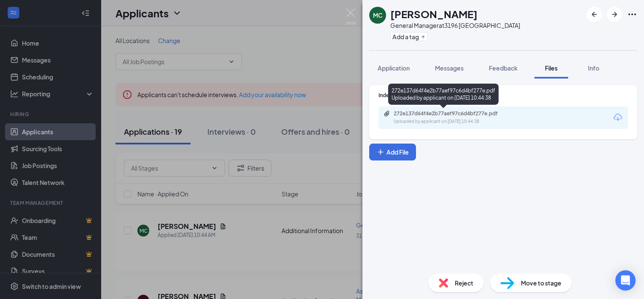 The width and height of the screenshot is (644, 299). What do you see at coordinates (541, 283) in the screenshot?
I see `span: Move to stage` at bounding box center [541, 283].